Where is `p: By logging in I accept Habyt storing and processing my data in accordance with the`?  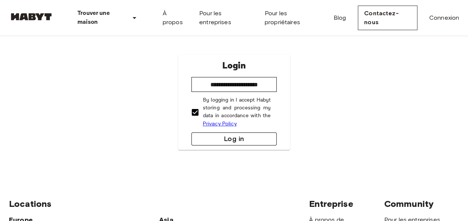 p: By logging in I accept Habyt storing and processing my data in accordance with the is located at coordinates (237, 112).